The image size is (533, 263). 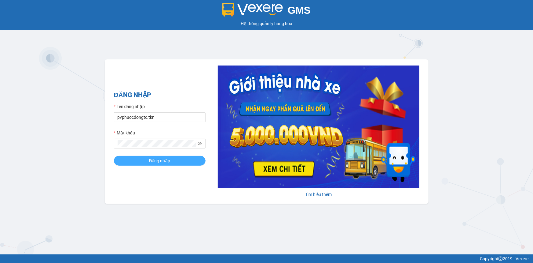 What do you see at coordinates (319, 127) in the screenshot?
I see `img: banner-0` at bounding box center [319, 127].